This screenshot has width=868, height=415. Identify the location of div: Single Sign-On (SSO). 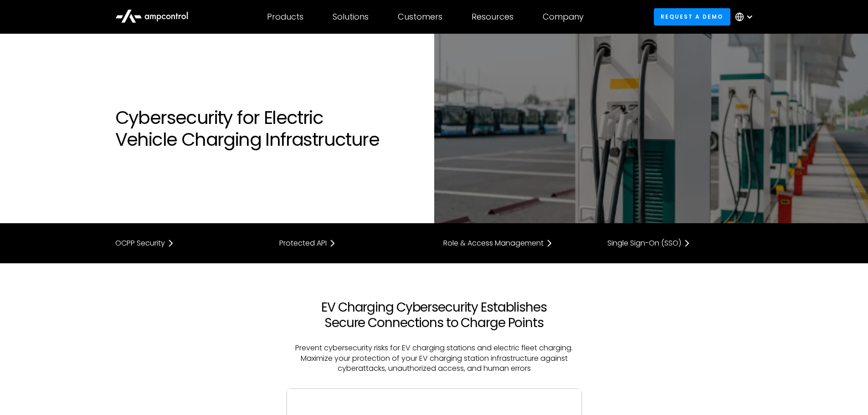
(644, 243).